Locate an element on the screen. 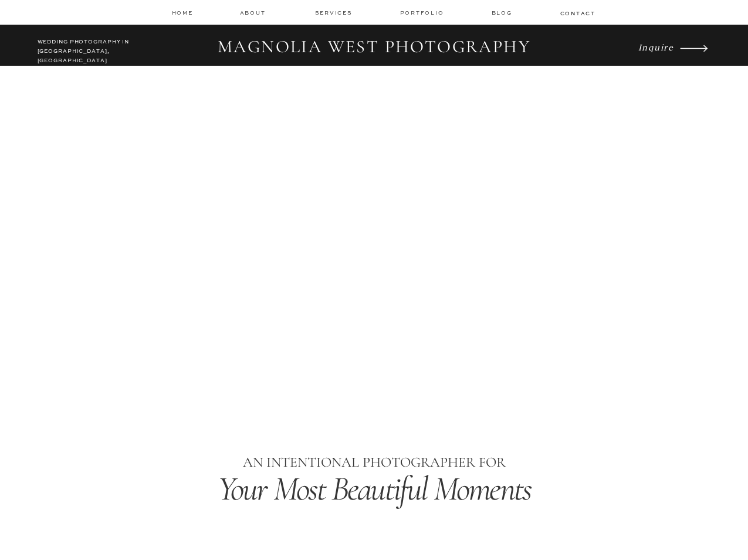 This screenshot has height=560, width=748. a: Inquire is located at coordinates (658, 47).